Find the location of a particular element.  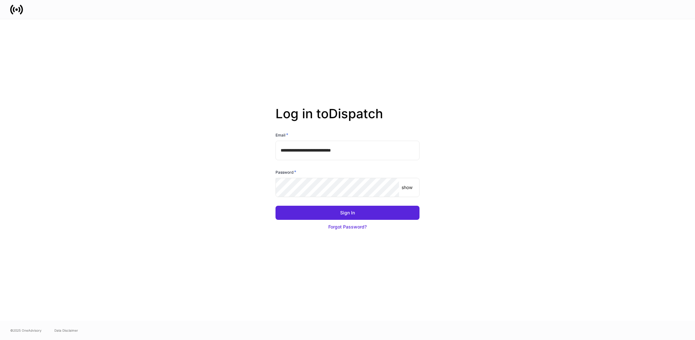

button: Sign In is located at coordinates (348, 213).